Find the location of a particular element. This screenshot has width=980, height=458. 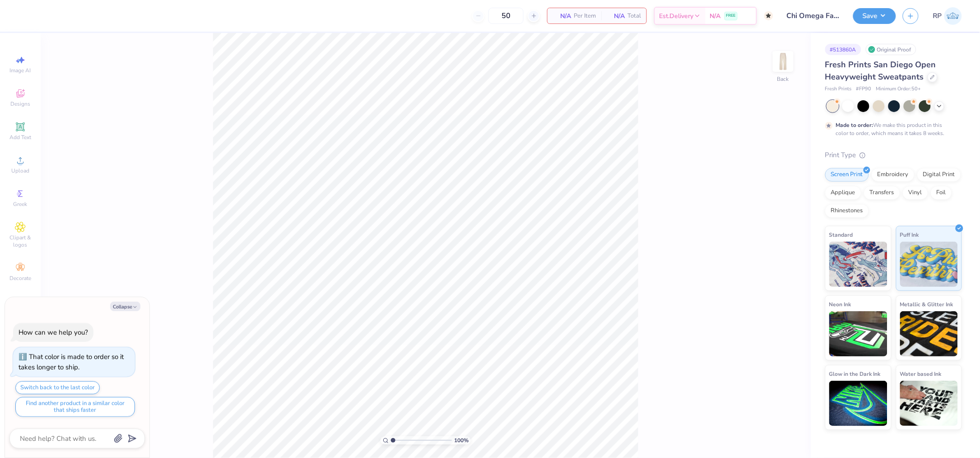

button: Switch back to the last color is located at coordinates (58, 387).